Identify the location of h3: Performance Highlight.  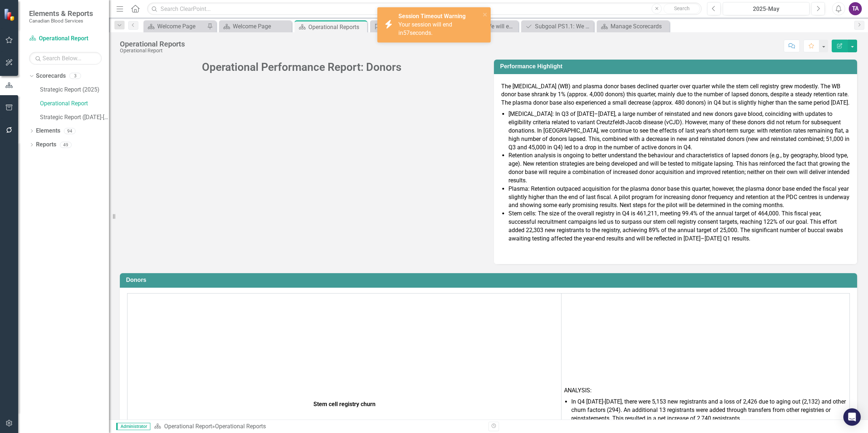
(677, 66).